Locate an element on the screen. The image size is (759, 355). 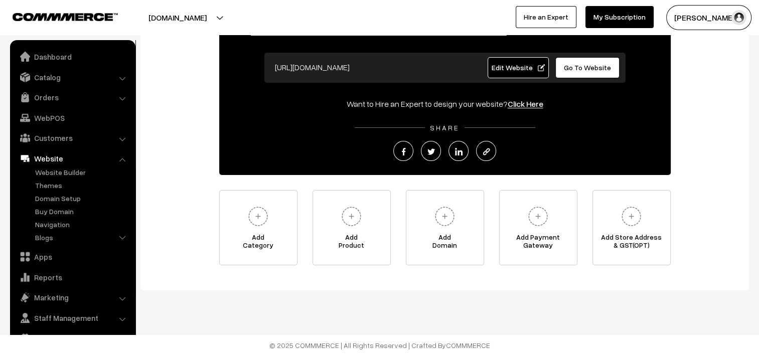
img: COMMMERCE is located at coordinates (65, 17).